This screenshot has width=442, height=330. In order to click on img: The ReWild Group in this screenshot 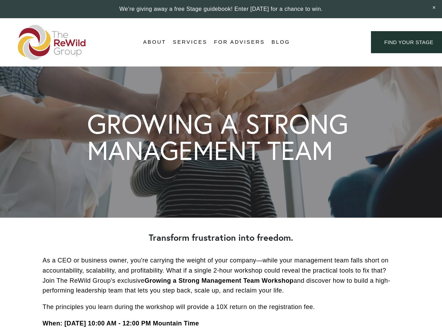, I will do `click(52, 42)`.